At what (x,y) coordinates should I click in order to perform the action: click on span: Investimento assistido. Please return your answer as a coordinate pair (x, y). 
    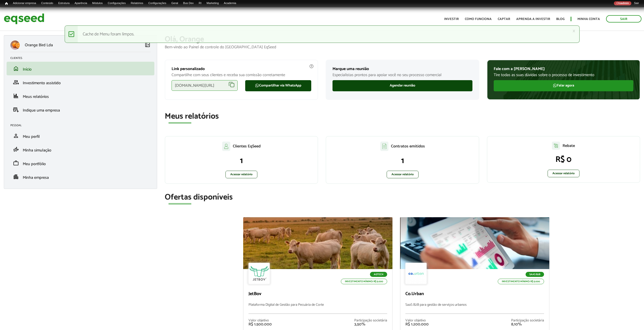
    Looking at the image, I should click on (42, 83).